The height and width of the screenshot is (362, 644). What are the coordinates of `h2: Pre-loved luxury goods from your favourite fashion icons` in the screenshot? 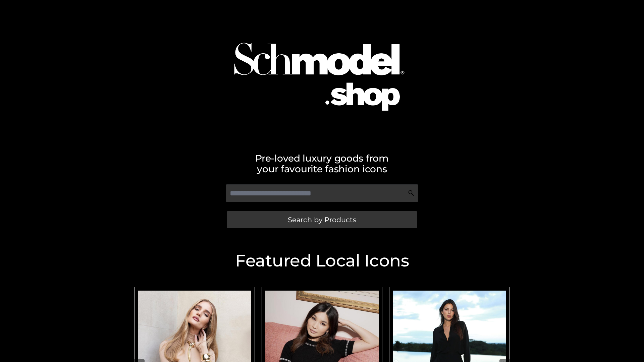 It's located at (322, 164).